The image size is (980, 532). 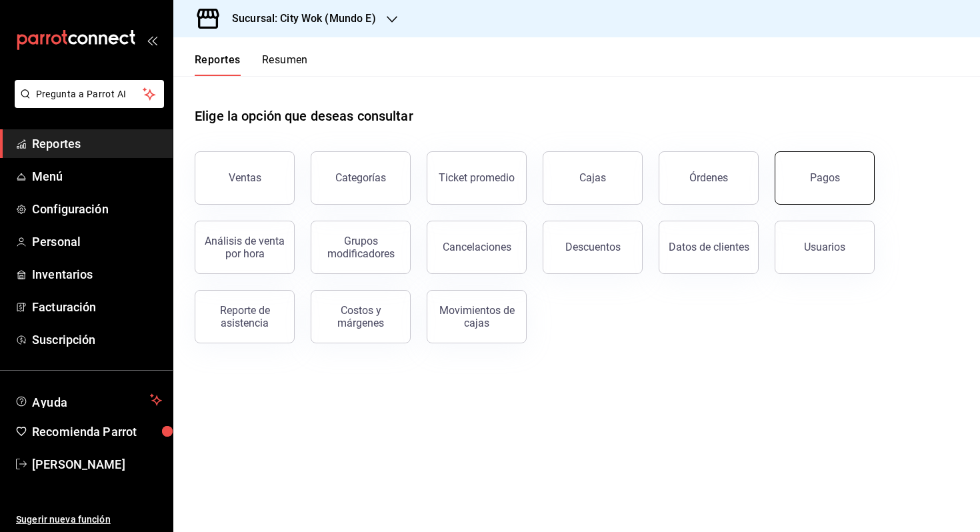 I want to click on span: Pregunta a Parrot AI, so click(x=89, y=94).